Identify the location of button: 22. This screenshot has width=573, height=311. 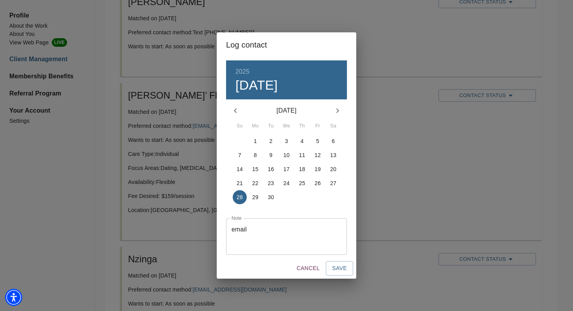
(256, 183).